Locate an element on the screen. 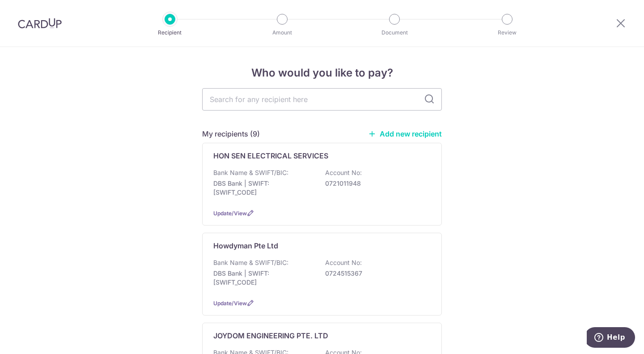  img: CardUp is located at coordinates (40, 23).